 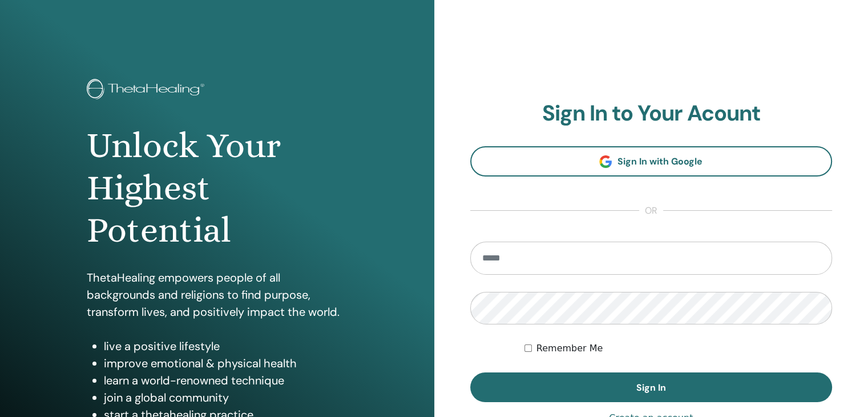 What do you see at coordinates (217, 188) in the screenshot?
I see `h1: Unlock Your Highest Potential` at bounding box center [217, 188].